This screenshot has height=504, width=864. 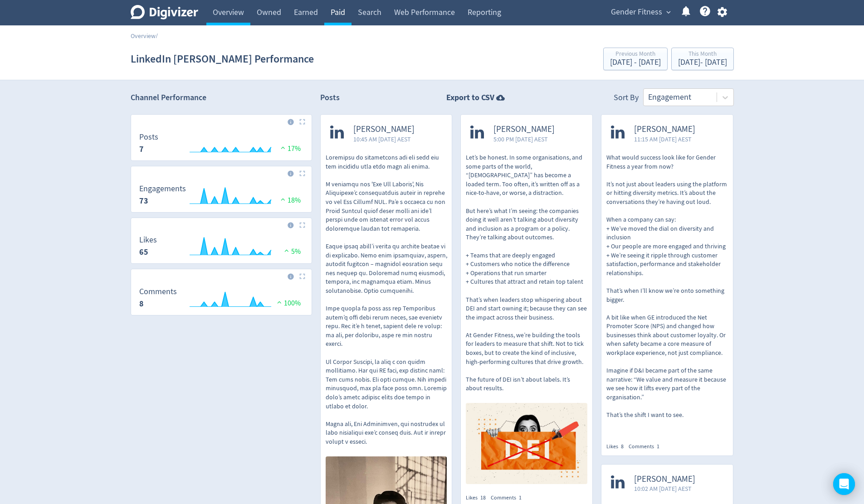 What do you see at coordinates (143, 35) in the screenshot?
I see `a: Overview` at bounding box center [143, 35].